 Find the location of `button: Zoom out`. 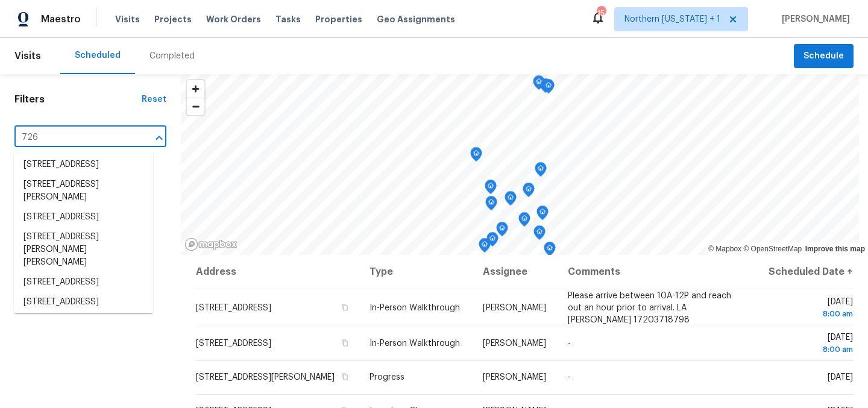

button: Zoom out is located at coordinates (196, 106).